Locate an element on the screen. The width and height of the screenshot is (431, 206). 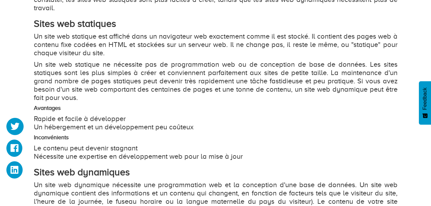
p: Un site web statique est affiché dans un navigateur web exactement comme il est stocké. Il contie... is located at coordinates (216, 45).